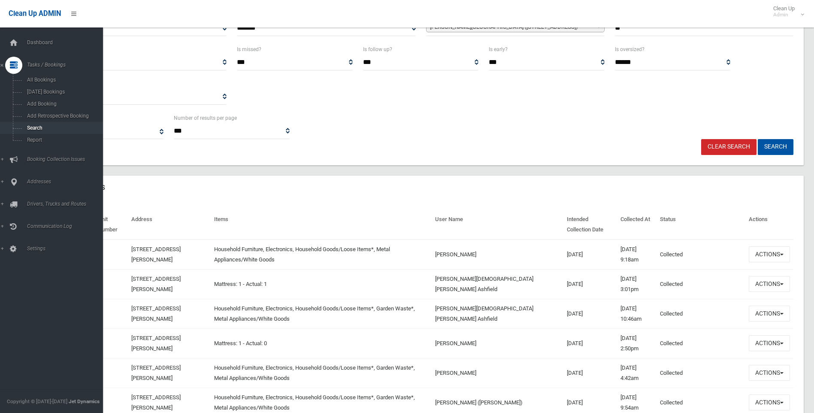  I want to click on label: Number of results per page, so click(205, 118).